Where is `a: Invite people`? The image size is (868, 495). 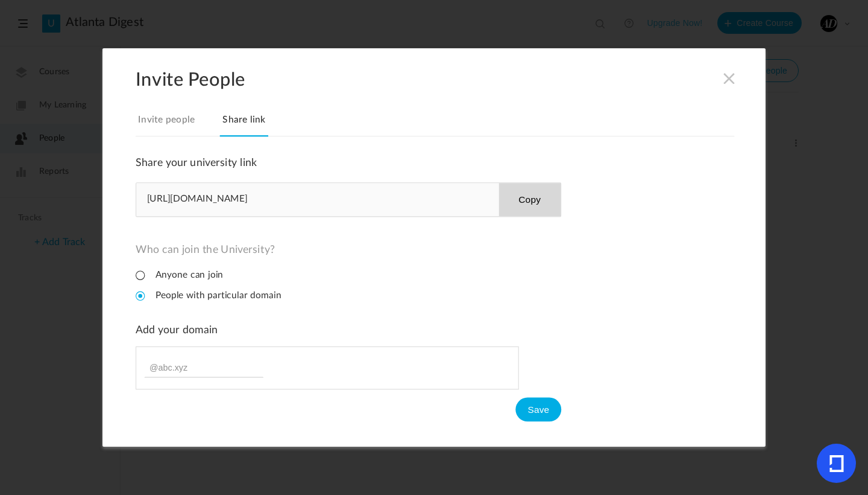 a: Invite people is located at coordinates (167, 124).